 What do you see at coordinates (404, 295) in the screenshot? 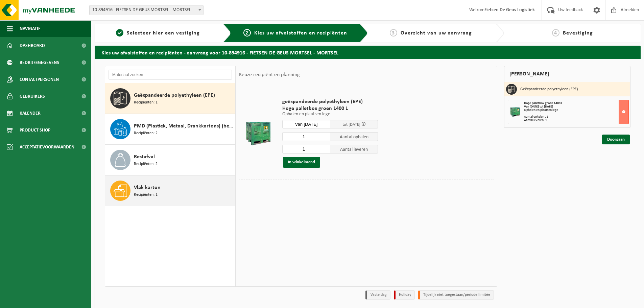
I see `li: Holiday` at bounding box center [404, 295].